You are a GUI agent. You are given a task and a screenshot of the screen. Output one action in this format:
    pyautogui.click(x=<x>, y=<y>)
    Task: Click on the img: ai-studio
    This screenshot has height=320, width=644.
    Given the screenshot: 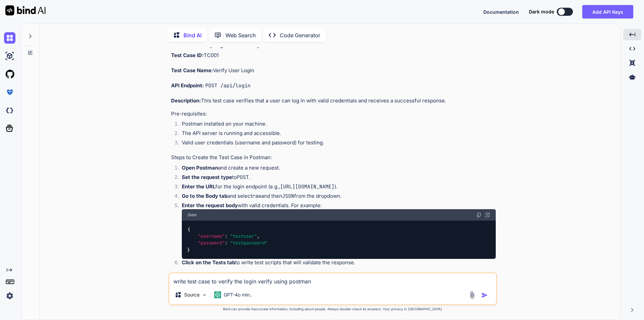 What is the action you would take?
    pyautogui.click(x=10, y=56)
    